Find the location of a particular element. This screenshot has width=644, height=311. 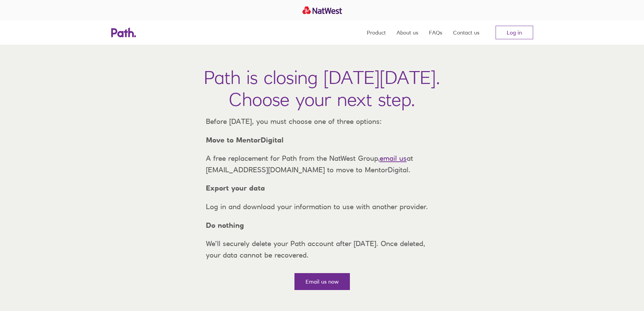

a: About us is located at coordinates (408, 33).